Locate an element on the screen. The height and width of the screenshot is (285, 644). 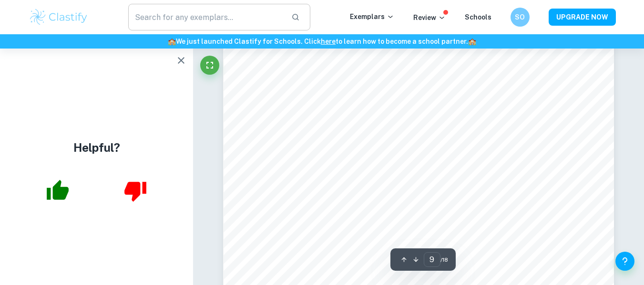
p: Review is located at coordinates (429, 18).